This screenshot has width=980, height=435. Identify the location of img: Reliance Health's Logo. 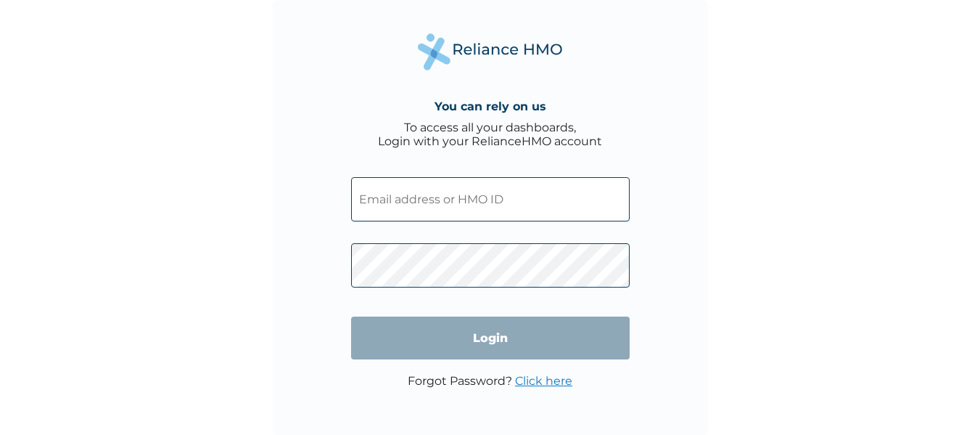
(490, 52).